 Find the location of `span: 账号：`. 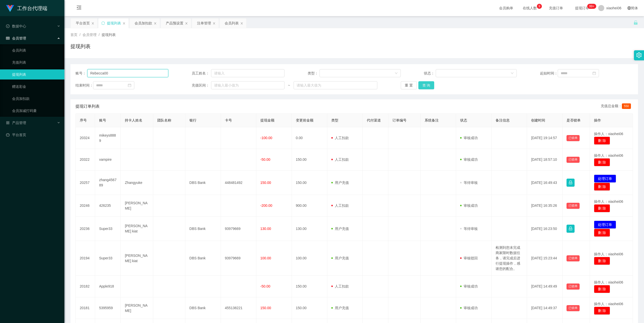

span: 账号： is located at coordinates (82, 73).